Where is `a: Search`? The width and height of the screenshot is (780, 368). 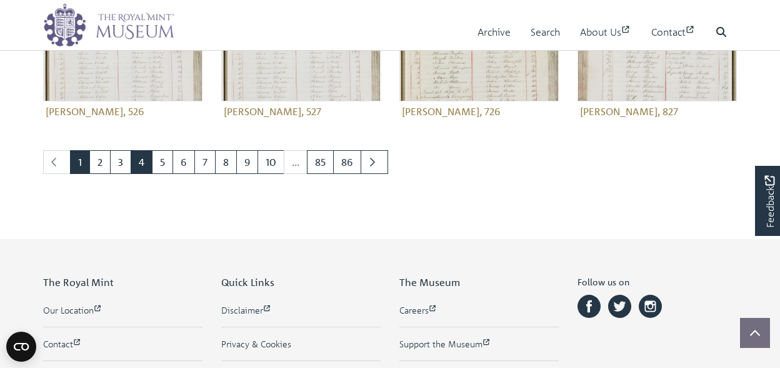
a: Search is located at coordinates (545, 32).